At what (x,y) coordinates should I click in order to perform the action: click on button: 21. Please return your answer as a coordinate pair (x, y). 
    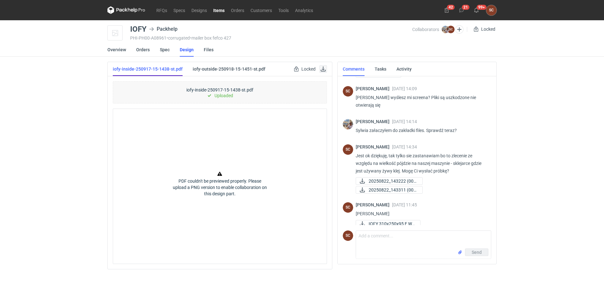
    Looking at the image, I should click on (462, 10).